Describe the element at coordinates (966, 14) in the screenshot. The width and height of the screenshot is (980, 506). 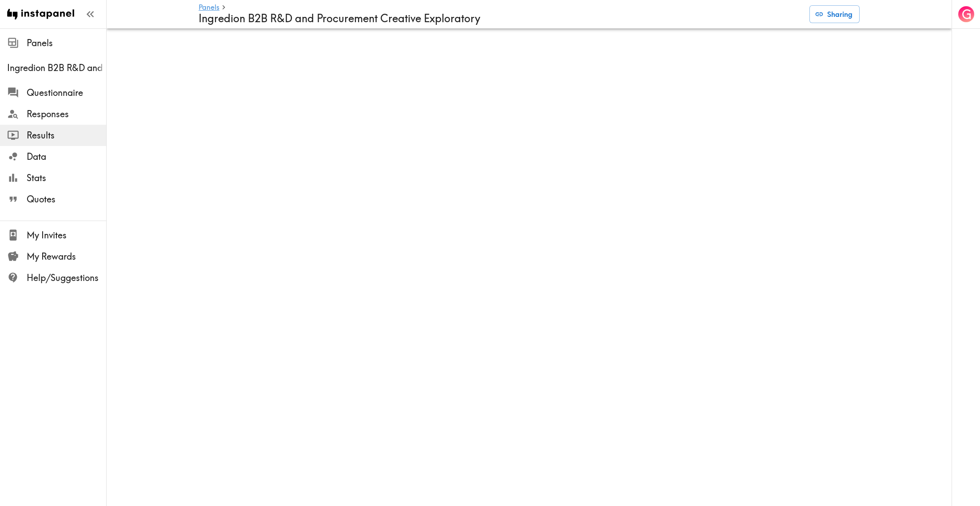
I see `button: G` at that location.